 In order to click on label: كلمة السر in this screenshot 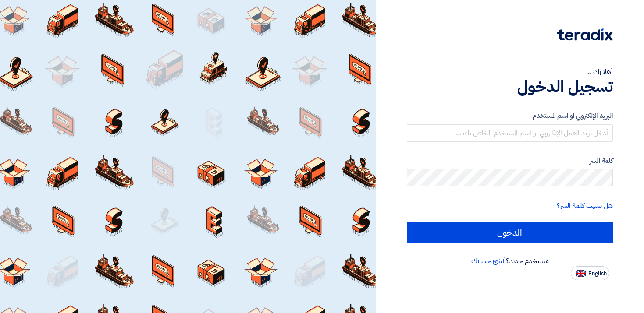, I will do `click(510, 161)`.